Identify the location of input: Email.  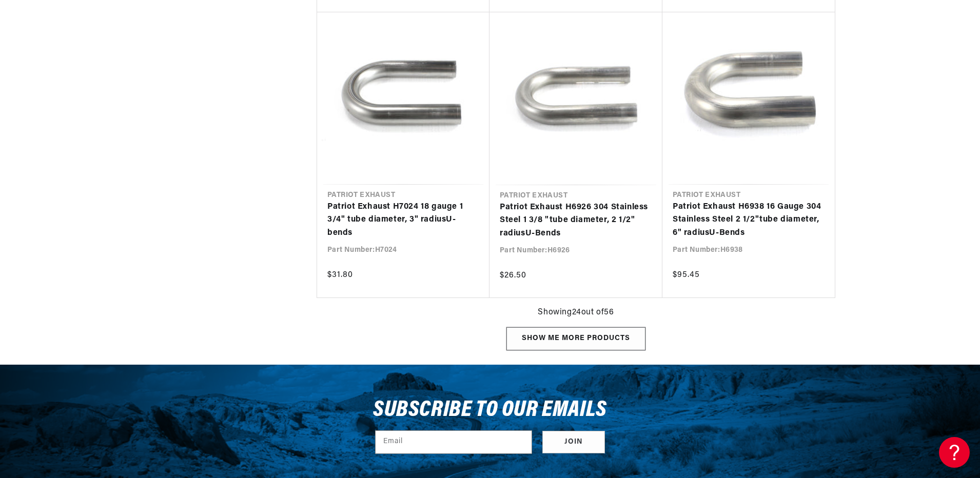
(454, 442).